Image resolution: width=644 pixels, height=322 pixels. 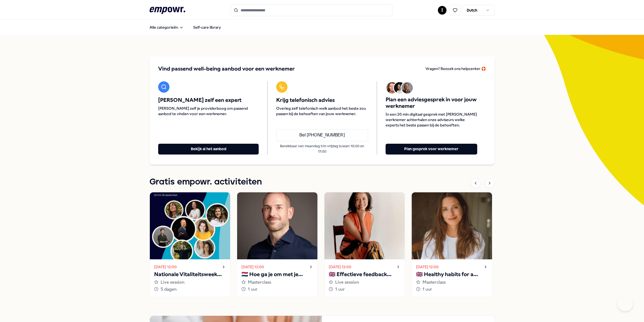 I want to click on span: Overleg zelf telefonisch welk aanbod het beste zou passen bij de behoeften van jouw werknemer., so click(x=322, y=111).